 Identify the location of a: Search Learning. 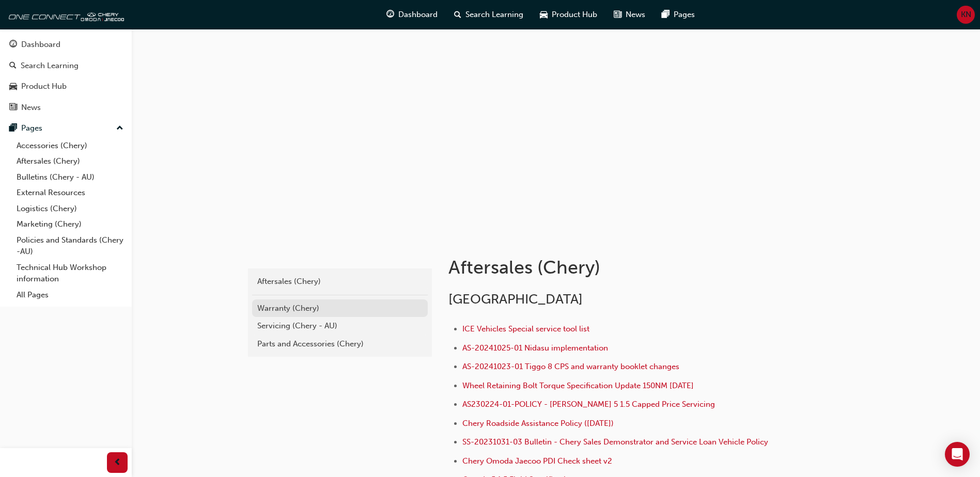
(65, 65).